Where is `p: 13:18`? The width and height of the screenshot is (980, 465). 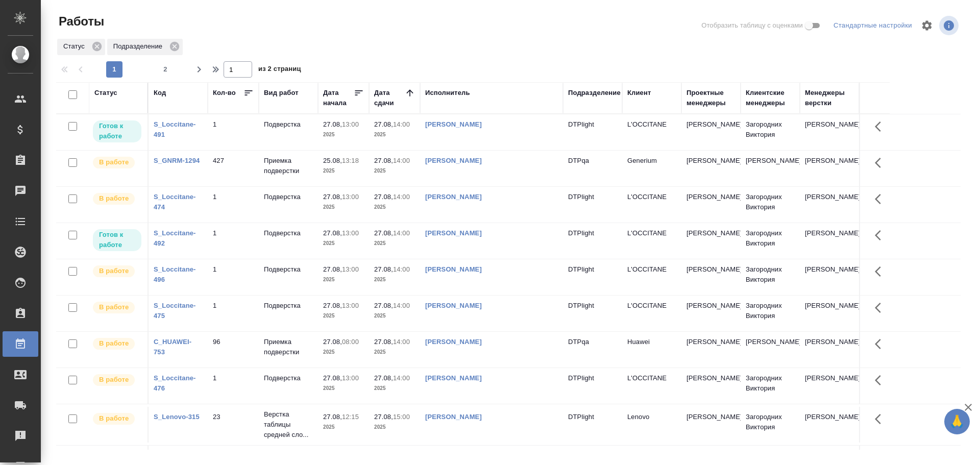
p: 13:18 is located at coordinates (350, 161).